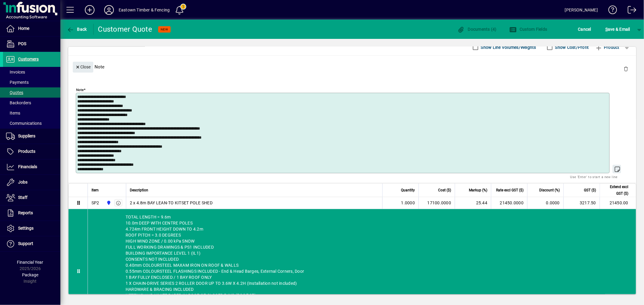  I want to click on span: Items, so click(13, 113).